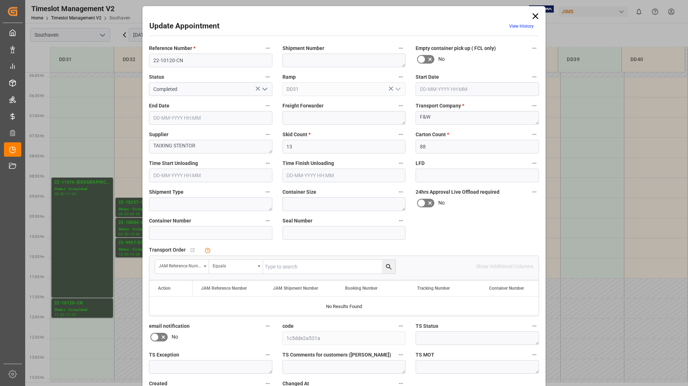 The image size is (688, 386). Describe the element at coordinates (268, 192) in the screenshot. I see `button: Shipment Type` at that location.